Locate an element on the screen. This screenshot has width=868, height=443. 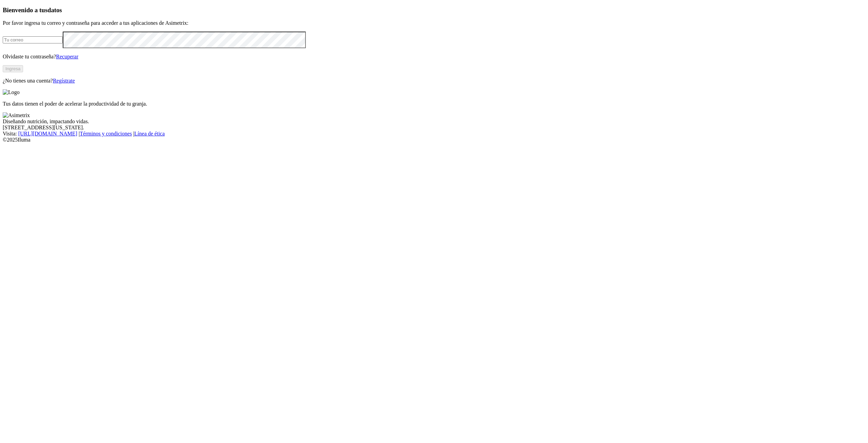
img: Asimetrix is located at coordinates (17, 115).